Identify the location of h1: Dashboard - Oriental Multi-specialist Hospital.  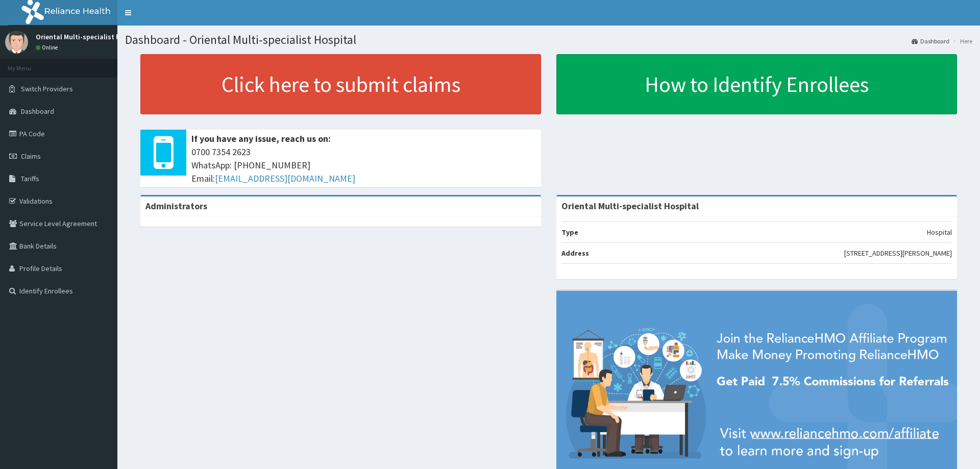
(549, 40).